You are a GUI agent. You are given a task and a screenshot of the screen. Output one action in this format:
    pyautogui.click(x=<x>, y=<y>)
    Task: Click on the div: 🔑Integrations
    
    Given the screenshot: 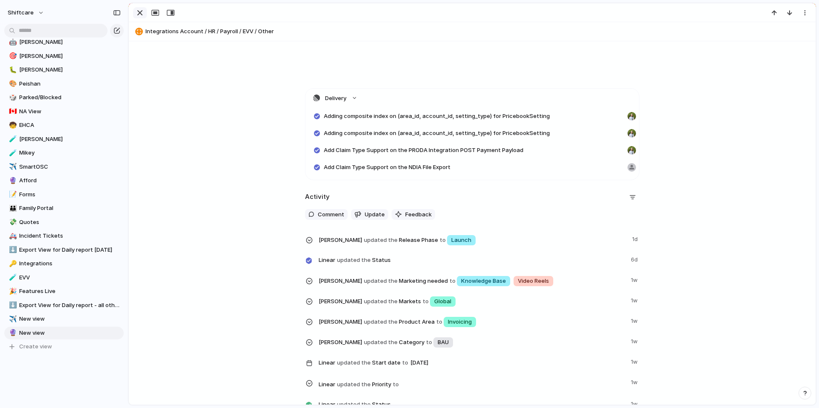 What is the action you would take?
    pyautogui.click(x=64, y=264)
    